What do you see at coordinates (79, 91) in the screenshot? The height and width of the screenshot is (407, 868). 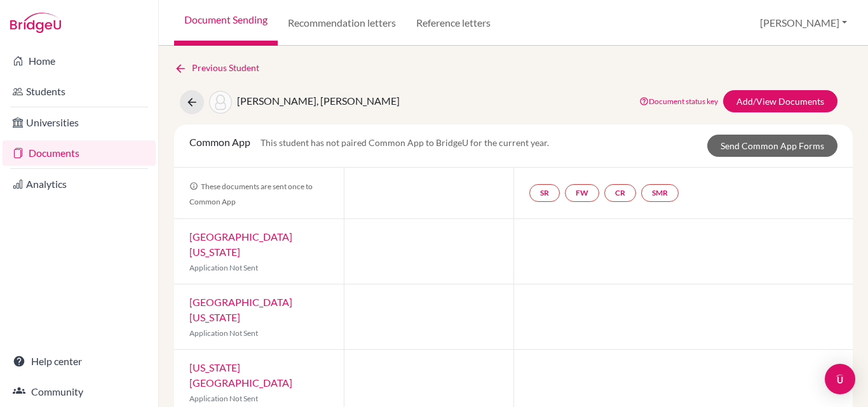 I see `a: Students` at bounding box center [79, 91].